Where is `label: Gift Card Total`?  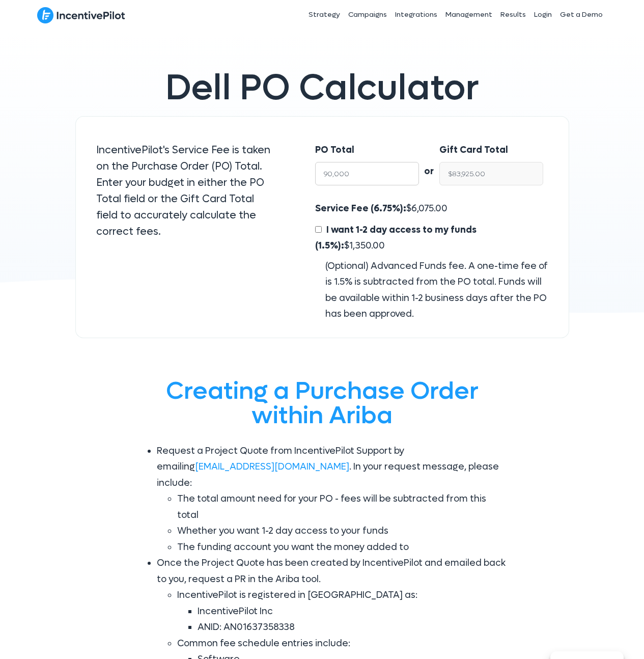 label: Gift Card Total is located at coordinates (474, 150).